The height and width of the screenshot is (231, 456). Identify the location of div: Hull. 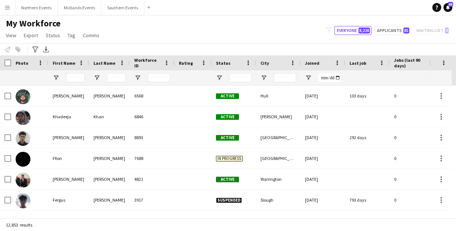
(278, 95).